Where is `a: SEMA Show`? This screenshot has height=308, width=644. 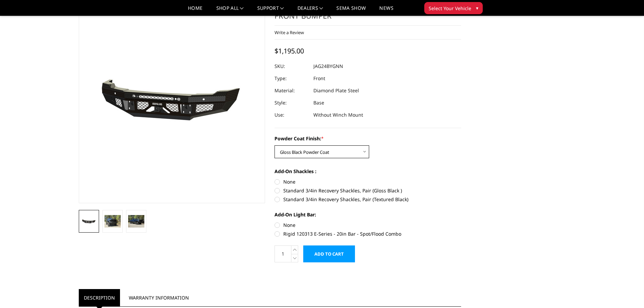
a: SEMA Show is located at coordinates (351, 11).